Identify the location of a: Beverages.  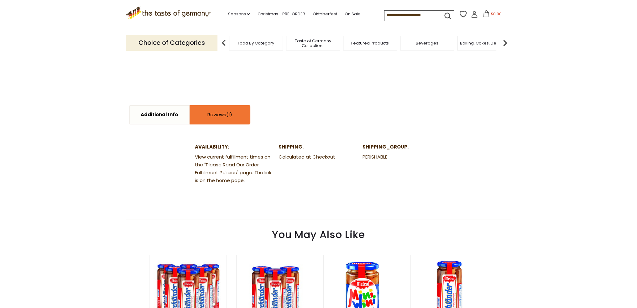
(427, 43).